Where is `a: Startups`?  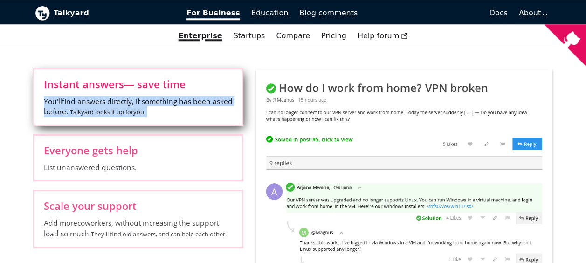
a: Startups is located at coordinates (249, 36).